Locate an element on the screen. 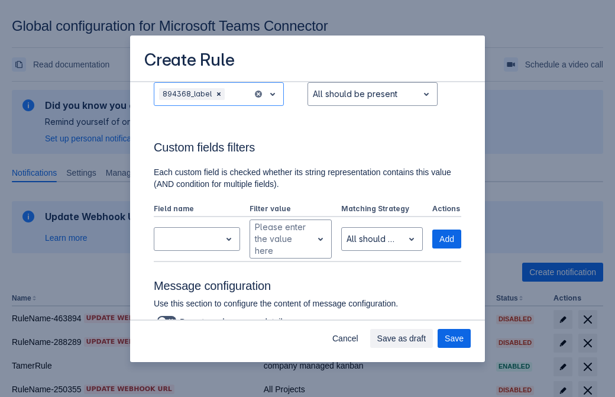  th: Filter value is located at coordinates (290, 209).